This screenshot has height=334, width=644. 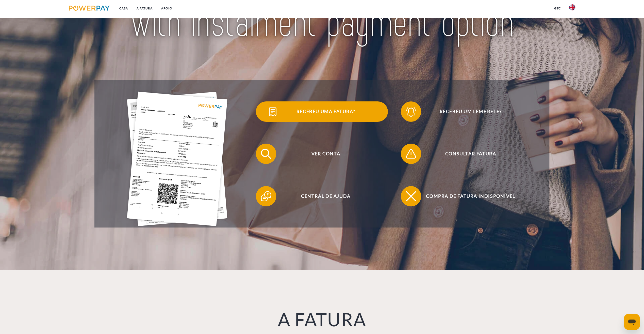 What do you see at coordinates (266, 196) in the screenshot?
I see `img: qb_help.svg` at bounding box center [266, 196].